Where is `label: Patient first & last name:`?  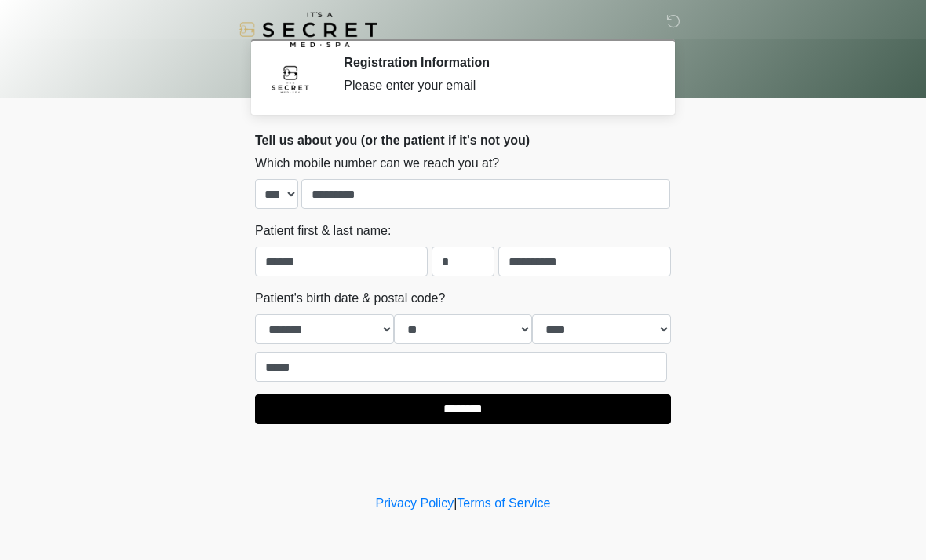 label: Patient first & last name: is located at coordinates (323, 230).